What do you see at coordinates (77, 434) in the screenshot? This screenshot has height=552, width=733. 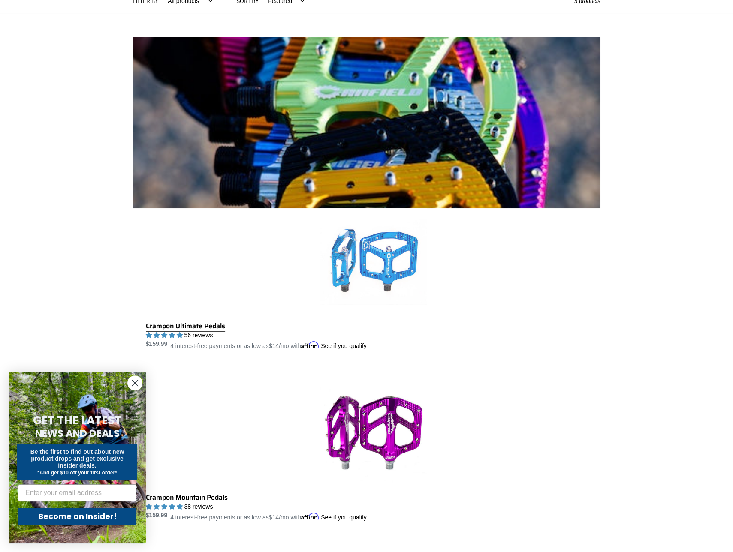 I see `span: NEWS AND DEALS` at bounding box center [77, 434].